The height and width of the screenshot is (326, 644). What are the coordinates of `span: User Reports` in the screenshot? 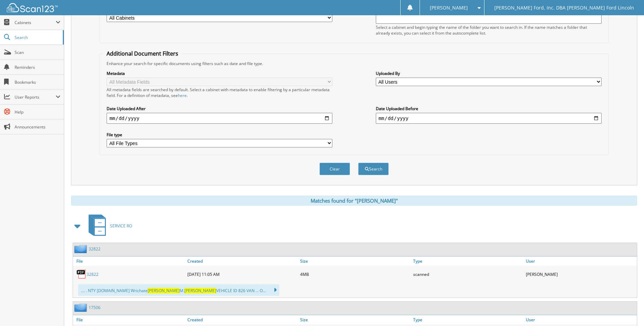 It's located at (35, 97).